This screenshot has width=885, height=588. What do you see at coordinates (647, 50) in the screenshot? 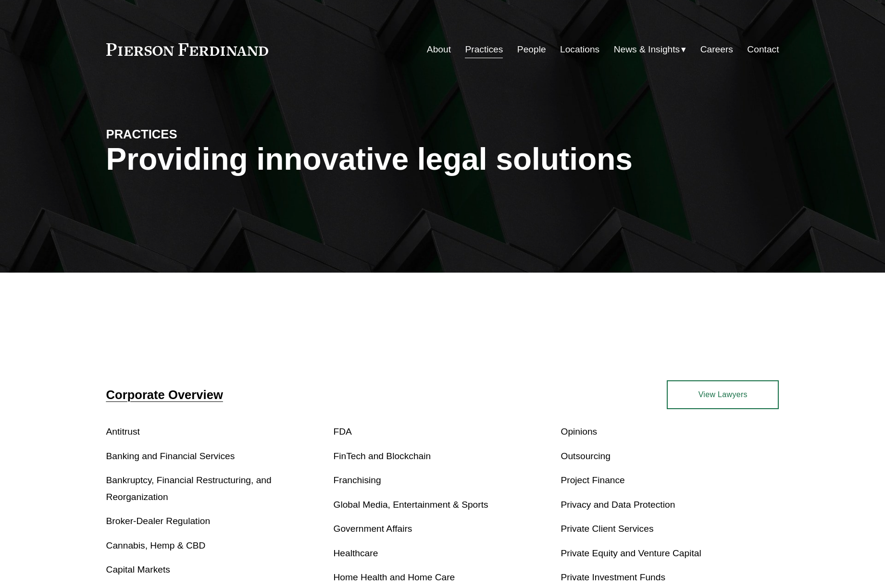
I see `span: News & Insights` at bounding box center [647, 50].